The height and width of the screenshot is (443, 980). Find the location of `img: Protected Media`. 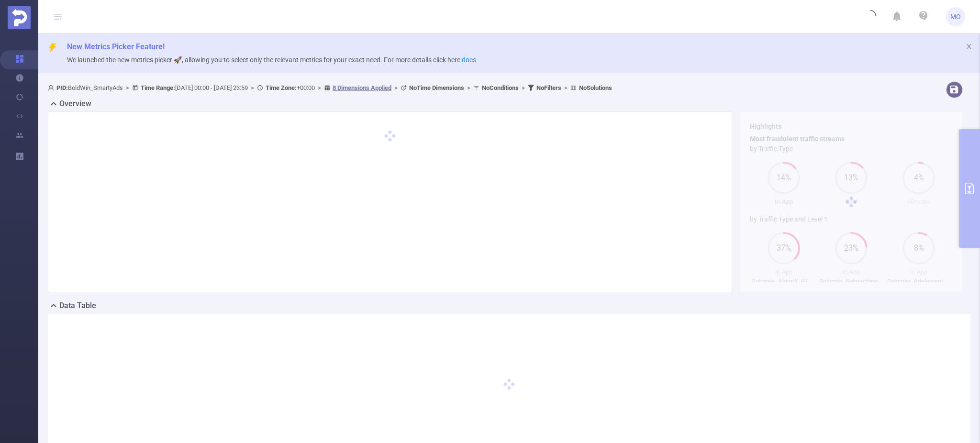

img: Protected Media is located at coordinates (19, 18).